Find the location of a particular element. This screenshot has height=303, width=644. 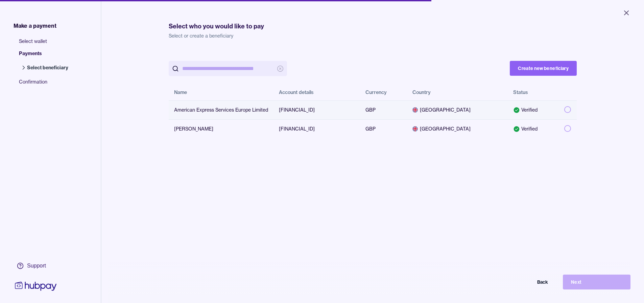

button: Close is located at coordinates (626, 13).